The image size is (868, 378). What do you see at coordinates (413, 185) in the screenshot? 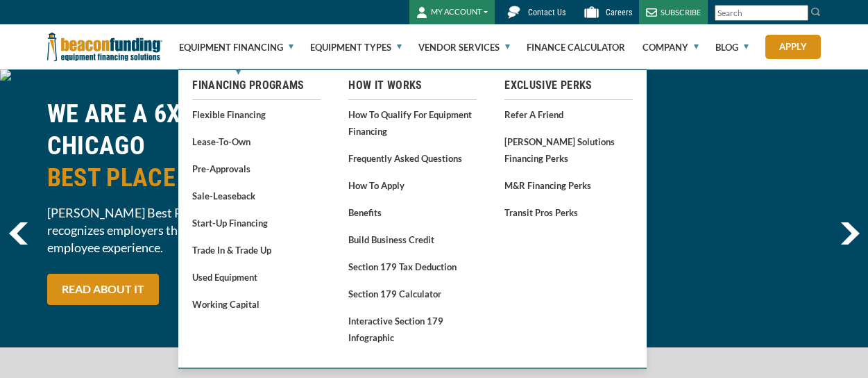
I see `a: How to Apply` at bounding box center [413, 185].